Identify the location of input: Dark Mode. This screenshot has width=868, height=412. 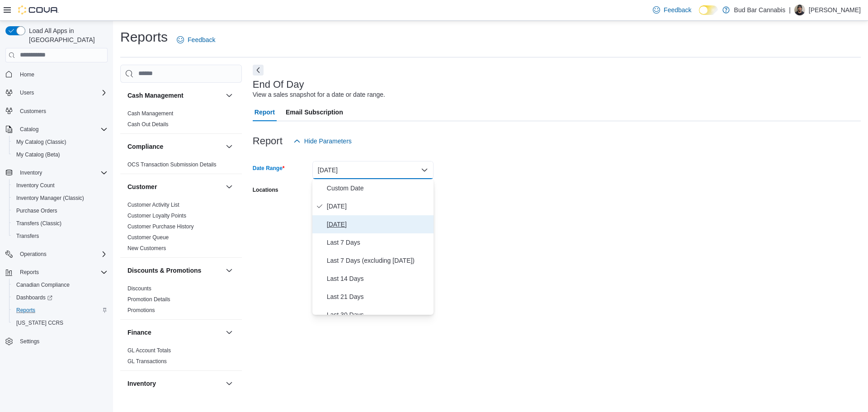
(709, 10).